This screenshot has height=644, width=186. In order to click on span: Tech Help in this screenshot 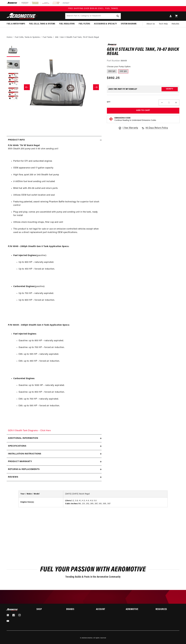, I will do `click(163, 24)`.